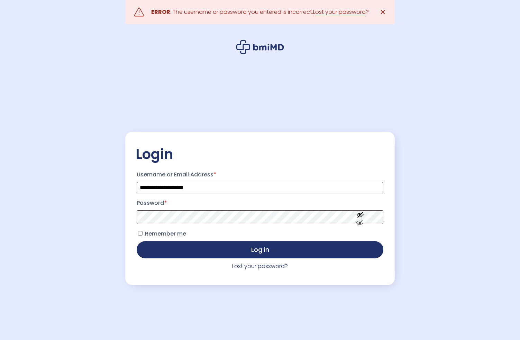 This screenshot has width=520, height=340. What do you see at coordinates (360, 217) in the screenshot?
I see `button: Show password` at bounding box center [360, 217].